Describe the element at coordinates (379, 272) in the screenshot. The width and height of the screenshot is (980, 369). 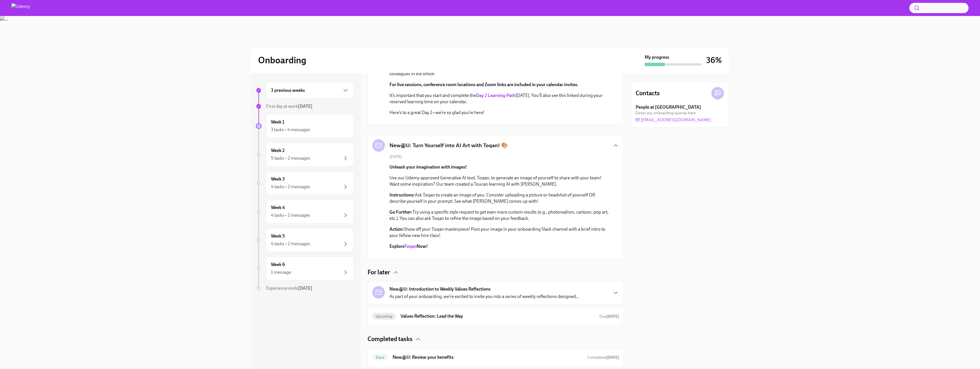
I see `h4: For later` at that location.